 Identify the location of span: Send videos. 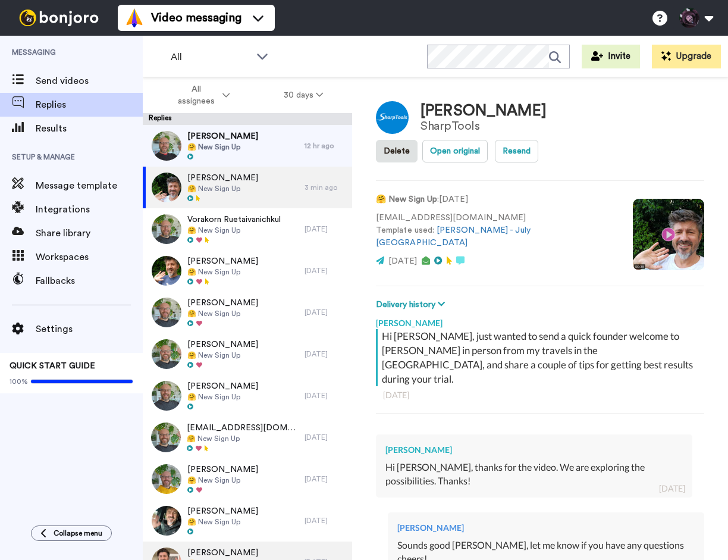
(89, 81).